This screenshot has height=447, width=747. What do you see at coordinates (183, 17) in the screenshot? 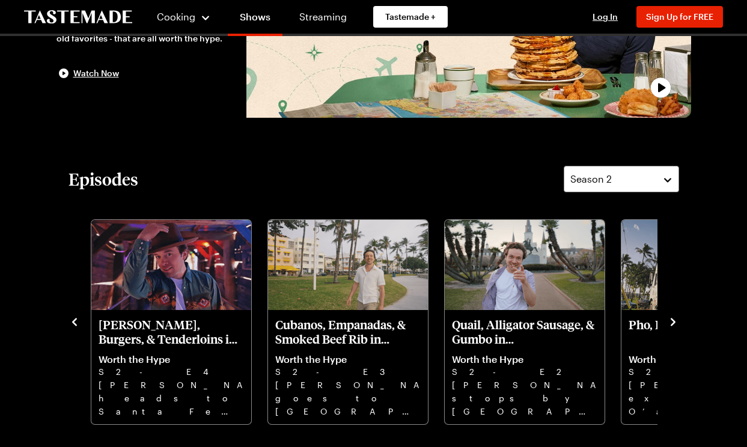
I see `button: Cooking` at bounding box center [183, 17].